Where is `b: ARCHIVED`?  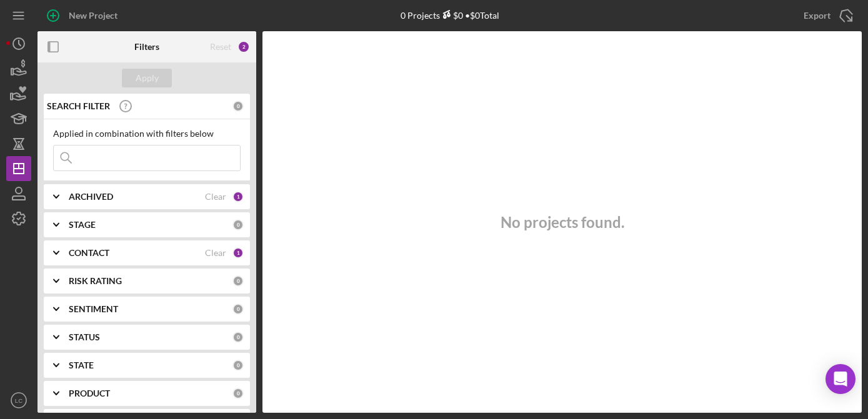 b: ARCHIVED is located at coordinates (91, 197).